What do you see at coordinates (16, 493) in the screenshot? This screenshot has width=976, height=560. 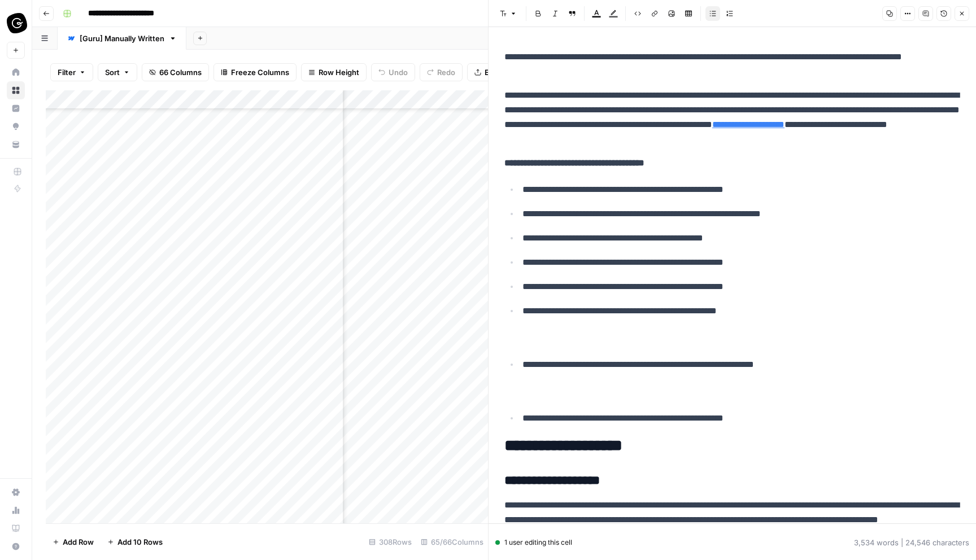 I see `a: Settings` at bounding box center [16, 493].